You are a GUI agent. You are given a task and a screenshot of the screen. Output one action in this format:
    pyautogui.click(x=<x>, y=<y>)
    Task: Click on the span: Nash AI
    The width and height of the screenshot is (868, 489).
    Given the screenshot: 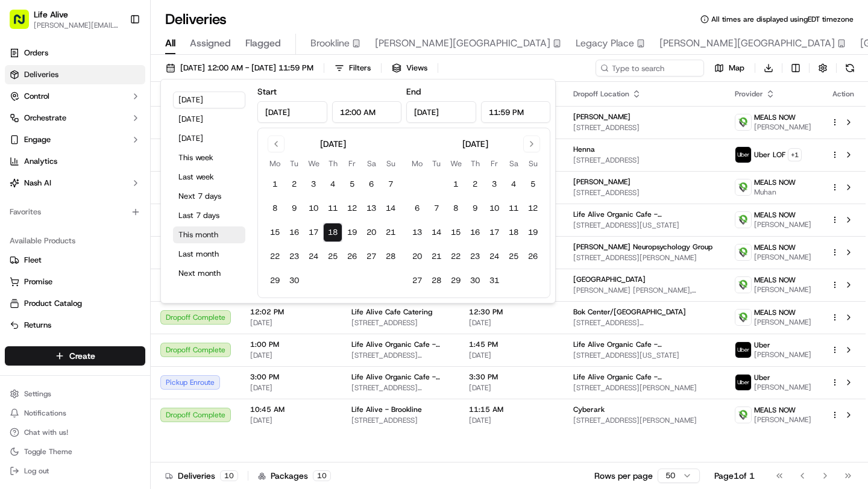 What is the action you would take?
    pyautogui.click(x=38, y=183)
    